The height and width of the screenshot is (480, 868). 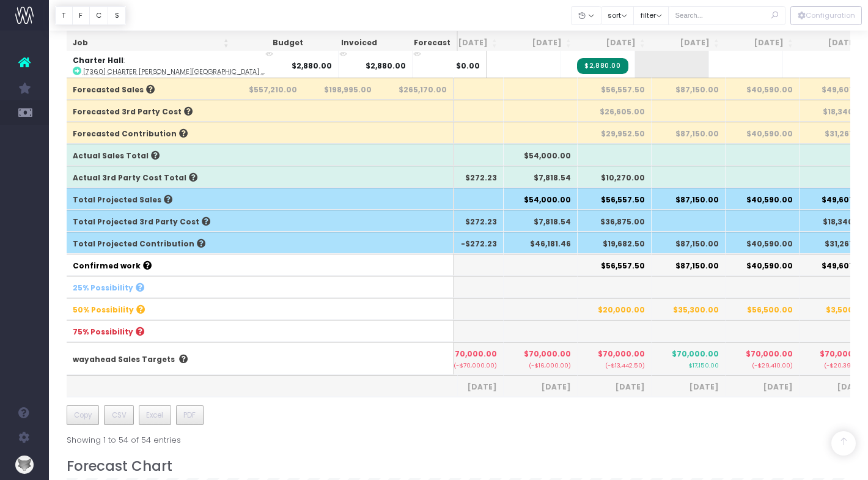 I want to click on span: $0.00, so click(x=468, y=66).